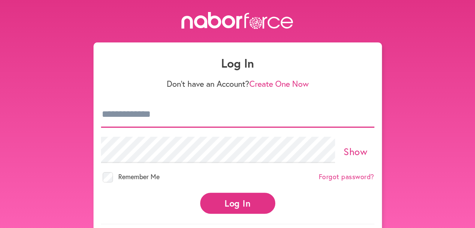 This screenshot has height=228, width=475. I want to click on span: Remember Me, so click(139, 177).